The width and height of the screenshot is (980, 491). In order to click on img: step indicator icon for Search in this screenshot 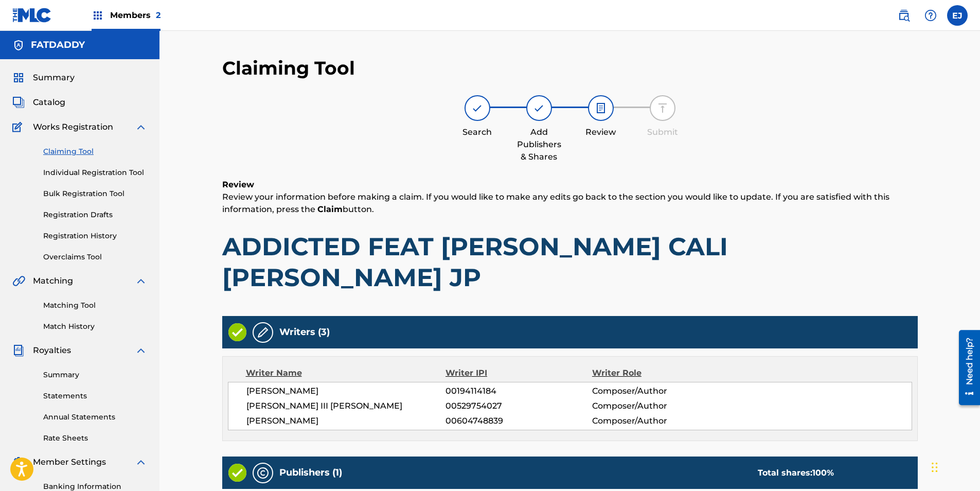, I will do `click(478, 108)`.